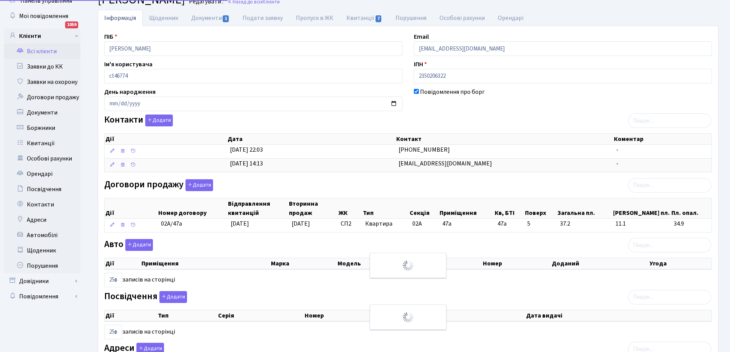 The image size is (730, 352). What do you see at coordinates (315, 18) in the screenshot?
I see `a: Пропуск в ЖК` at bounding box center [315, 18].